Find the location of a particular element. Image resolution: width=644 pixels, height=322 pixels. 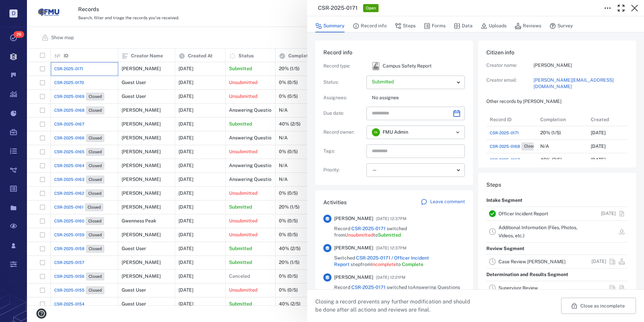

div: Campus Safety Report is located at coordinates (376, 66).